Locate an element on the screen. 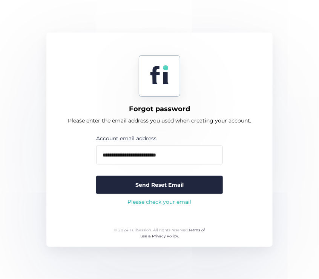  div: © 2024 FullSession. All rights reserved. is located at coordinates (160, 232).